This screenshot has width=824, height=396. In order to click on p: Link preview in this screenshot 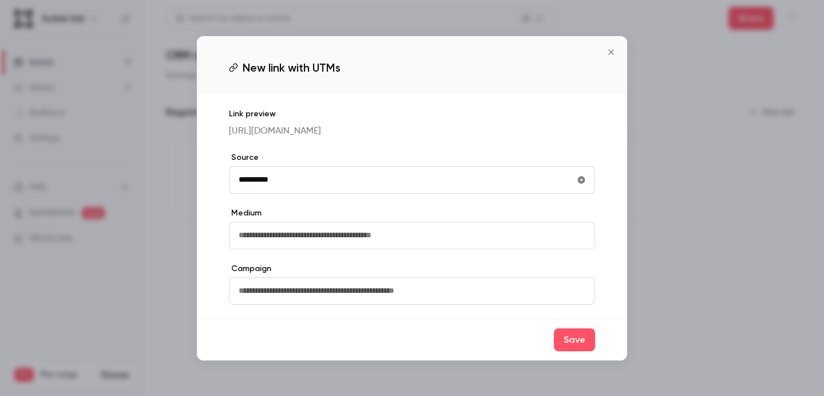, I will do `click(412, 114)`.